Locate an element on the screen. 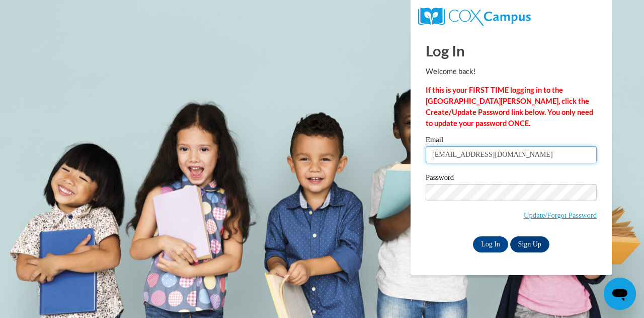  img: COX Campus is located at coordinates (474, 17).